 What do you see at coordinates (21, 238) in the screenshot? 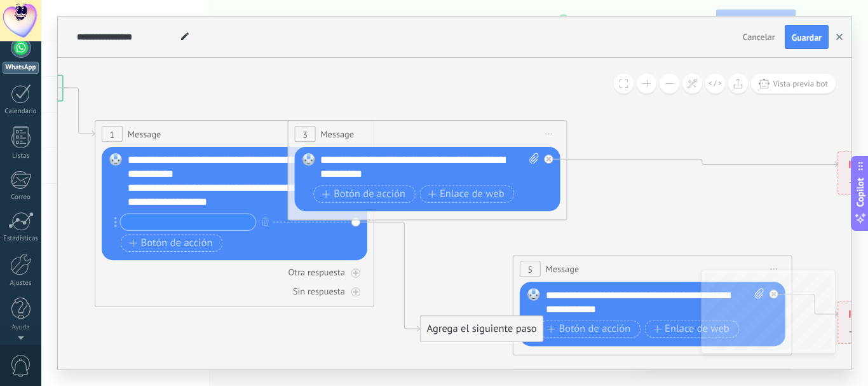
I see `div: Estadísticas` at bounding box center [21, 238].